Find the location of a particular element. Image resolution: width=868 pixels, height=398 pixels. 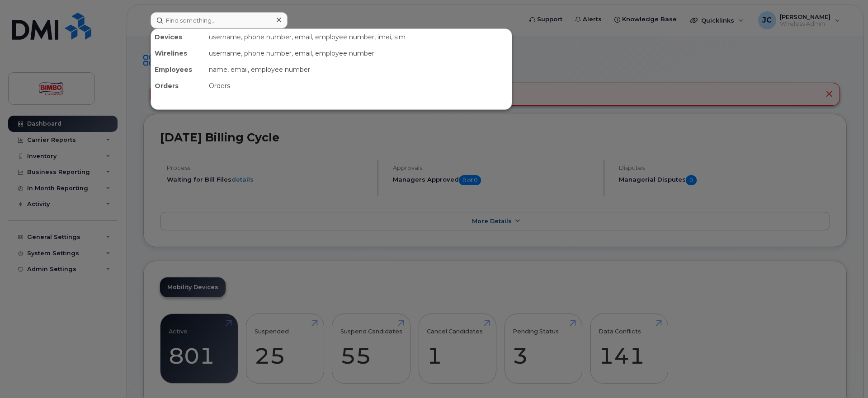

div: name, email, employee number is located at coordinates (359, 69).